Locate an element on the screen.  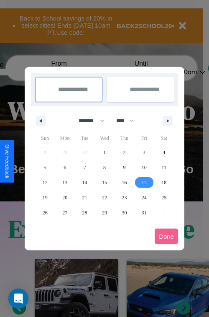
span: 11 is located at coordinates (164, 167).